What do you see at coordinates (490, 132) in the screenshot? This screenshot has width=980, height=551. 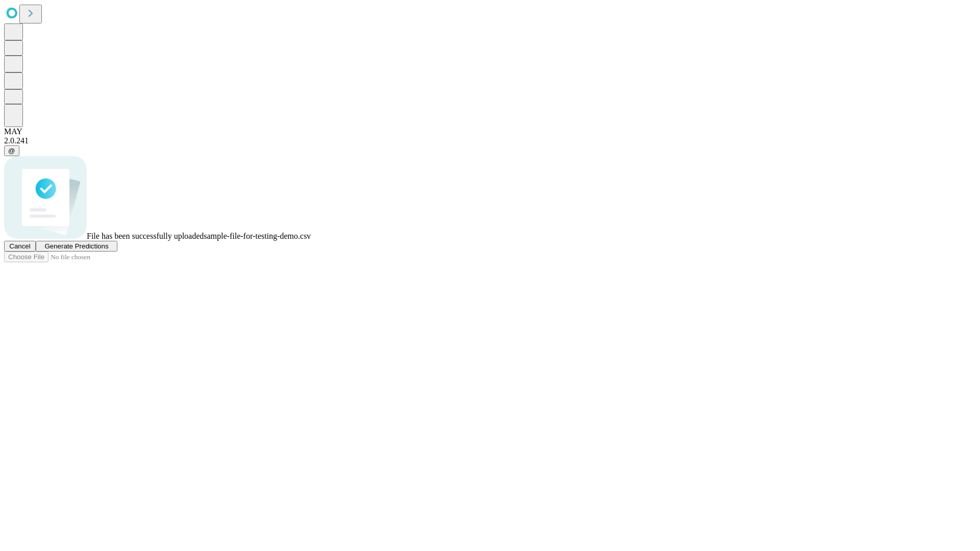 I see `div: MAY` at bounding box center [490, 132].